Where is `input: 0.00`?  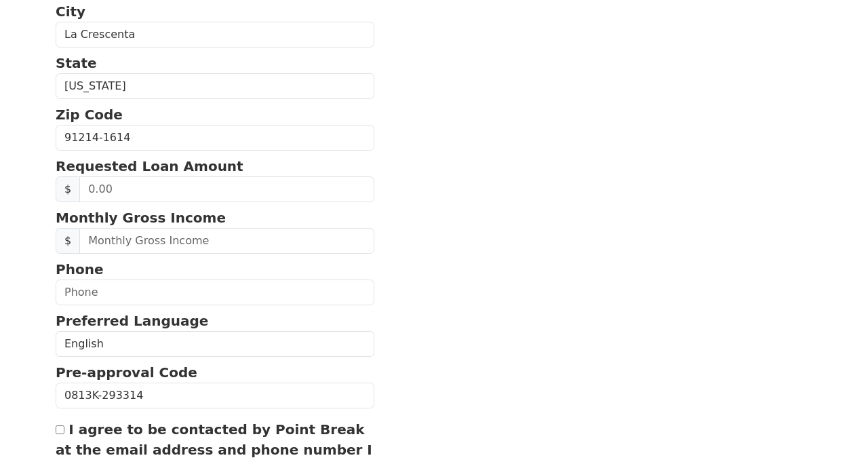
input: 0.00 is located at coordinates (227, 189).